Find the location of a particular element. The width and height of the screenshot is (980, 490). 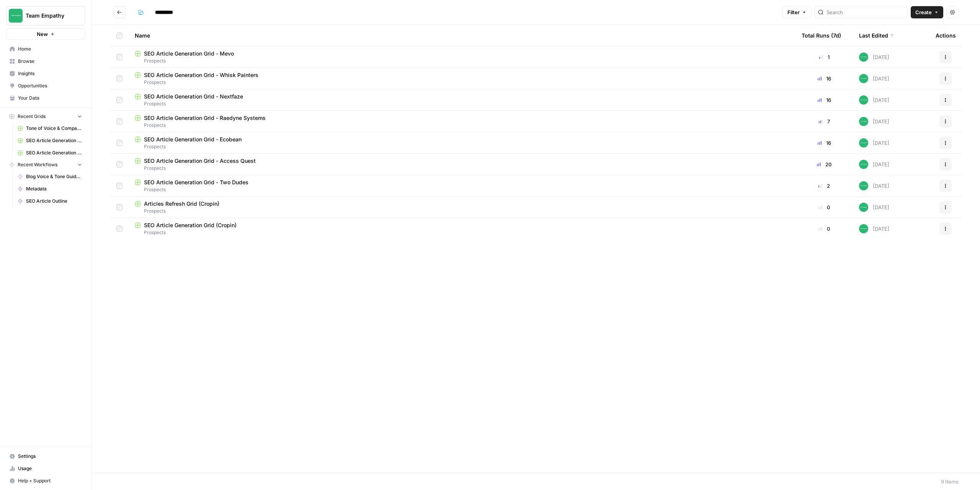

div: 1 is located at coordinates (825, 57).